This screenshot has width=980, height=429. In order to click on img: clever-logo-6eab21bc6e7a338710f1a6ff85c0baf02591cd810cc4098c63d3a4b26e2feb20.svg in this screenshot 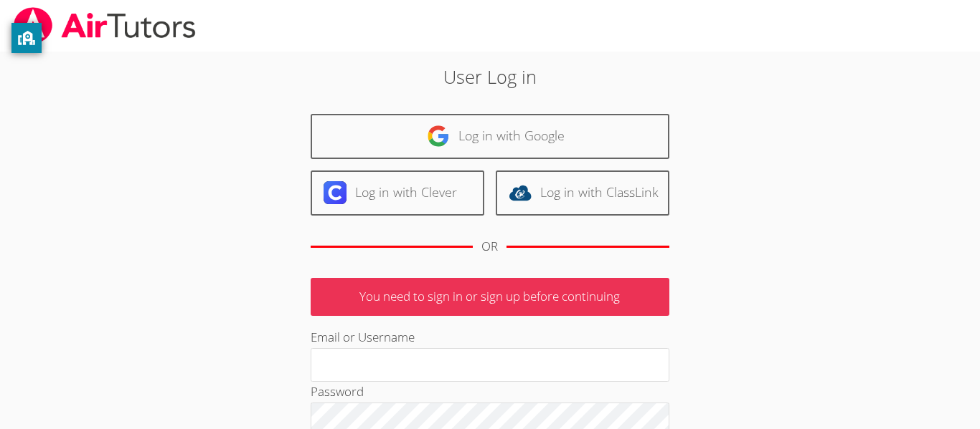, I will do `click(335, 193)`.